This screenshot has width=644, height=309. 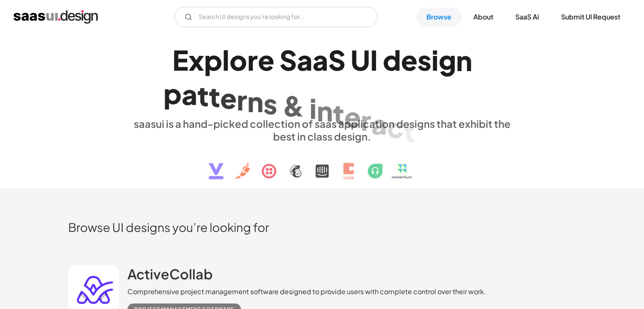 I want to click on a: SaaS Ai, so click(x=527, y=17).